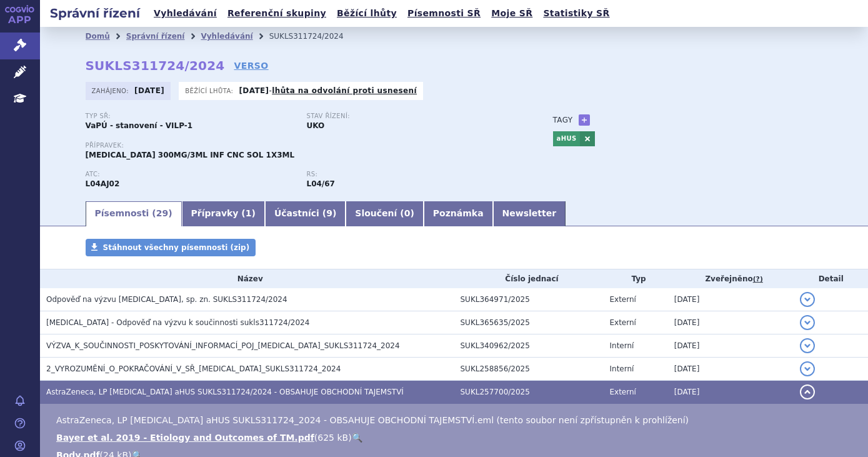 This screenshot has width=868, height=457. What do you see at coordinates (305, 214) in the screenshot?
I see `a: Účastníci (9)` at bounding box center [305, 214].